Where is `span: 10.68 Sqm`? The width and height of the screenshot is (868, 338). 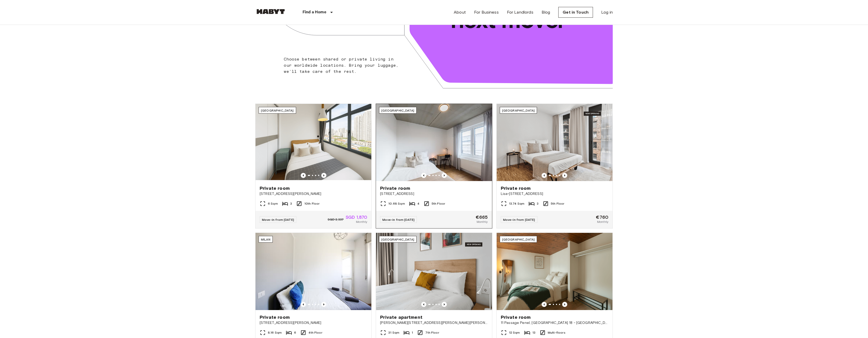 span: 10.68 Sqm is located at coordinates (397, 204).